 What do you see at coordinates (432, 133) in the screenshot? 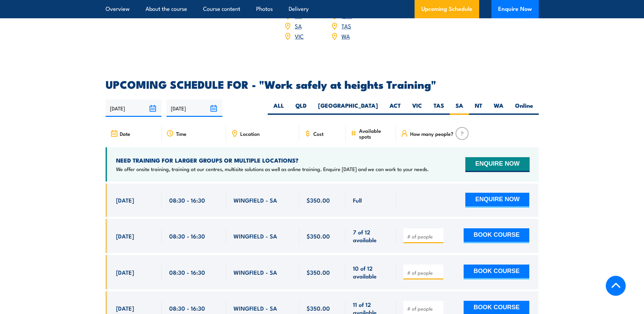
I see `span: How many people?` at bounding box center [432, 133].